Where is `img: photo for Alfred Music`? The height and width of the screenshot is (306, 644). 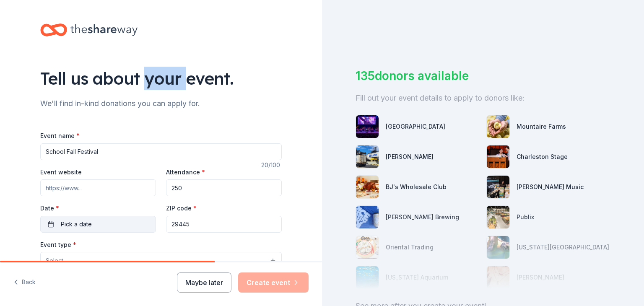 img: photo for Alfred Music is located at coordinates (498, 187).